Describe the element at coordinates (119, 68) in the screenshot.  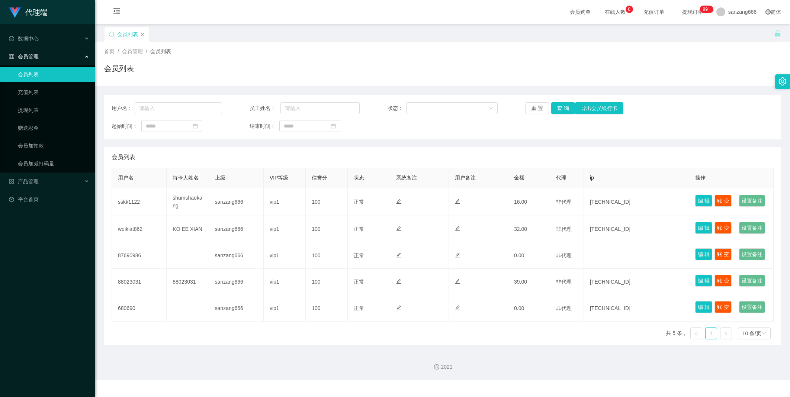
I see `h1: 会员列表` at that location.